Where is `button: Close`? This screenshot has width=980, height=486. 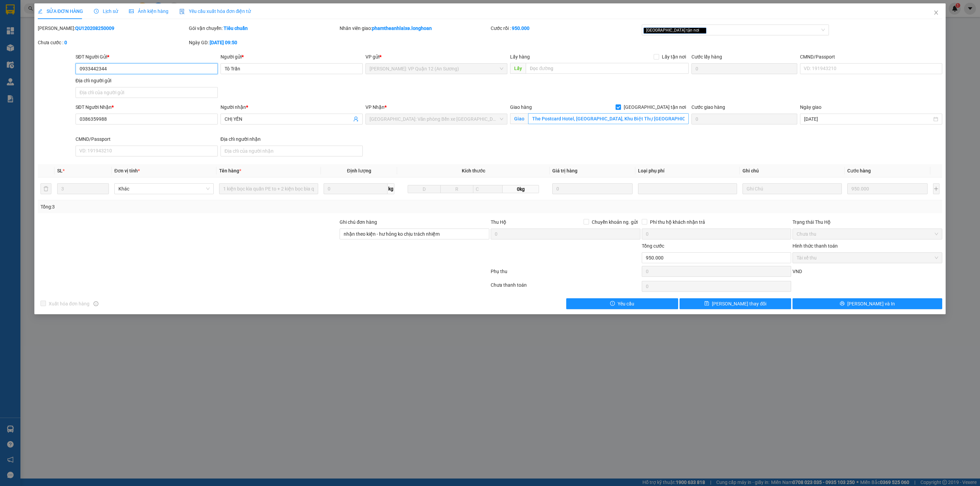
button: Close is located at coordinates (936, 13).